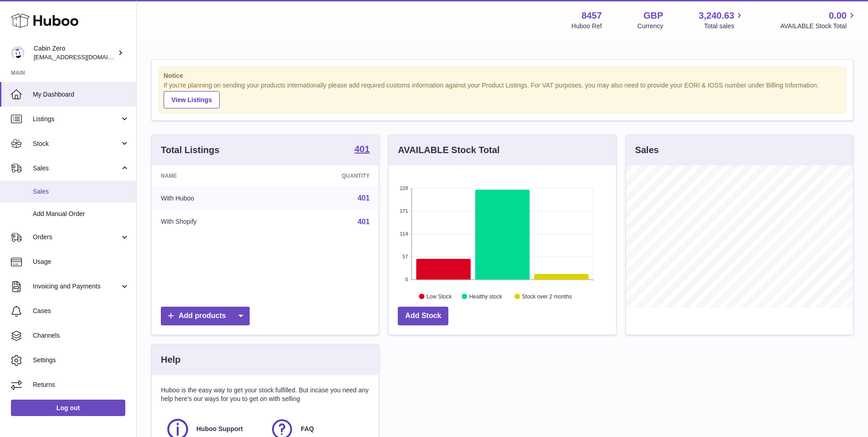  What do you see at coordinates (448, 150) in the screenshot?
I see `h3: AVAILABLE Stock Total` at bounding box center [448, 150].